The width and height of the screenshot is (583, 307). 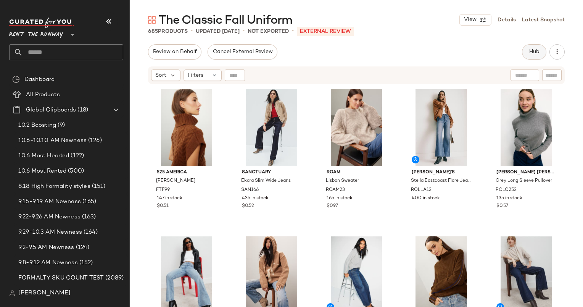 I want to click on span: 135 in stock, so click(x=509, y=198).